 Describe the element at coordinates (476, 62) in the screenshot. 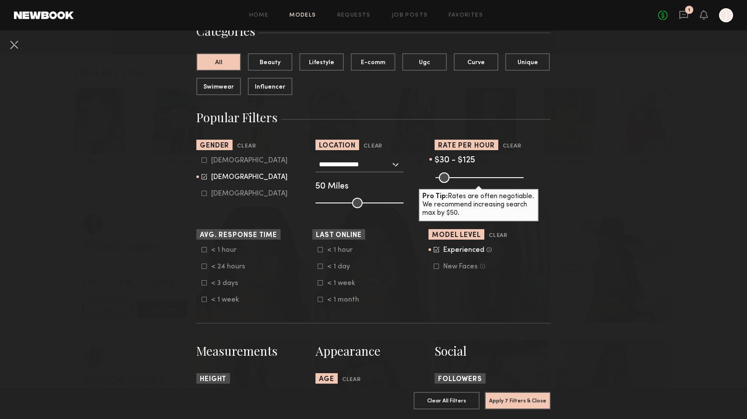

I see `button: Curve` at that location.